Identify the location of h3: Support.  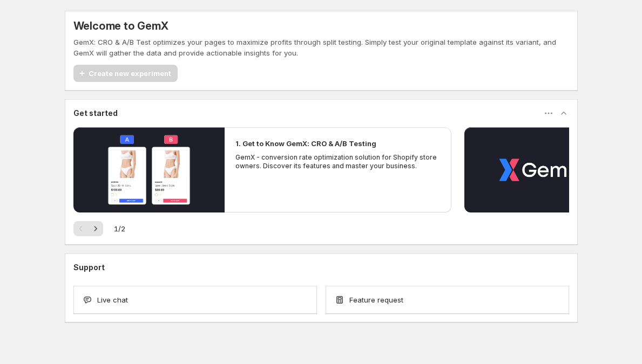
(90, 268).